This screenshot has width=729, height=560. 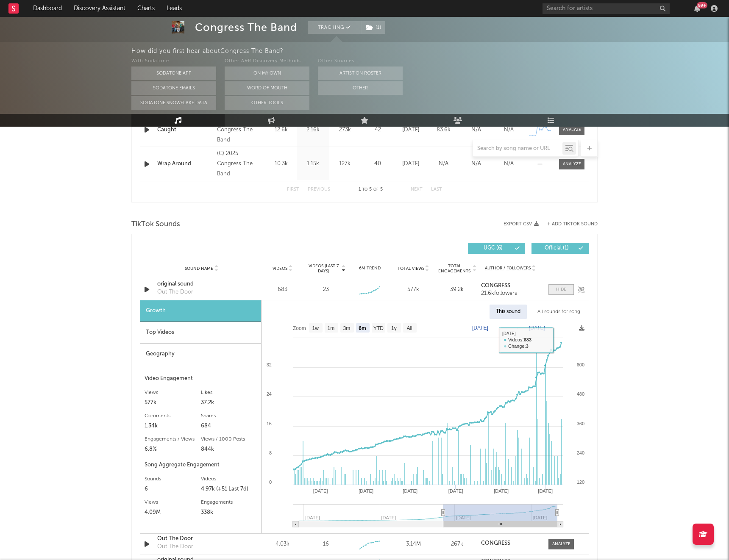 I want to click on text: 240, so click(x=581, y=452).